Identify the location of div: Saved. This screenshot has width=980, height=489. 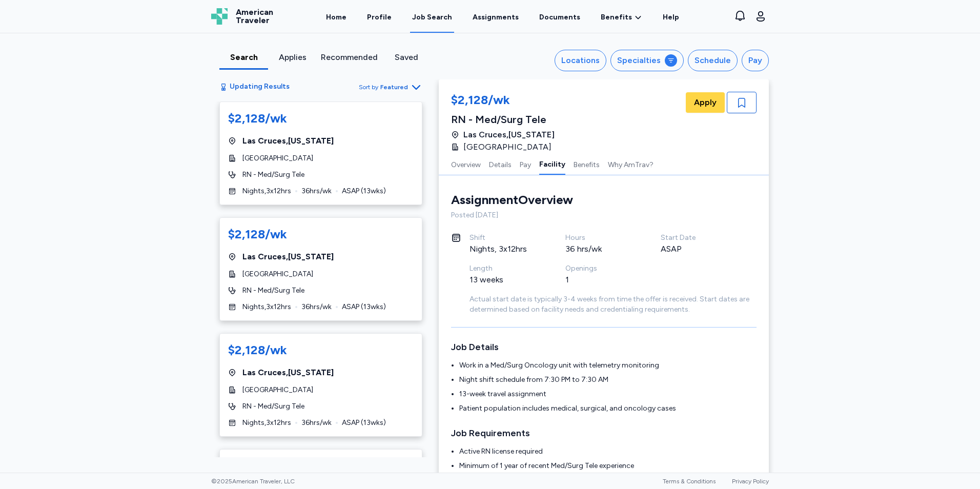
(406, 57).